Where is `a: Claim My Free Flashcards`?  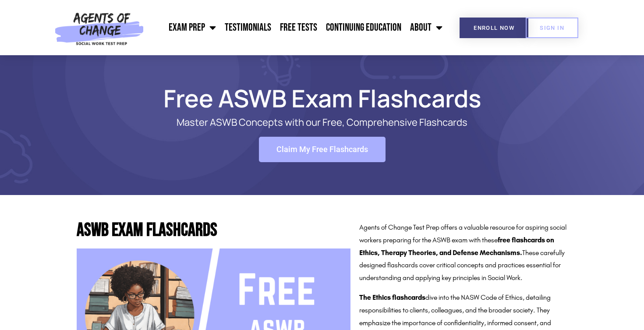 a: Claim My Free Flashcards is located at coordinates (322, 150).